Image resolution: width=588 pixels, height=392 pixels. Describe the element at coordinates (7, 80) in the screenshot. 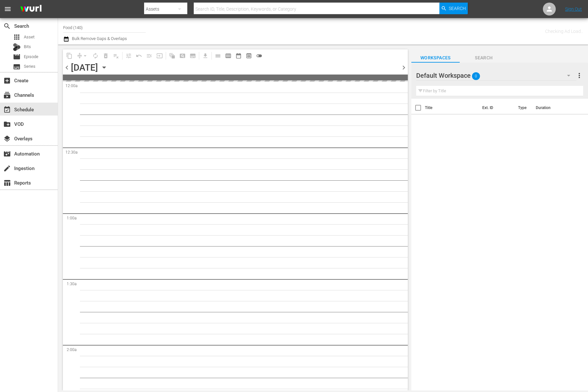

I see `span: Create` at that location.